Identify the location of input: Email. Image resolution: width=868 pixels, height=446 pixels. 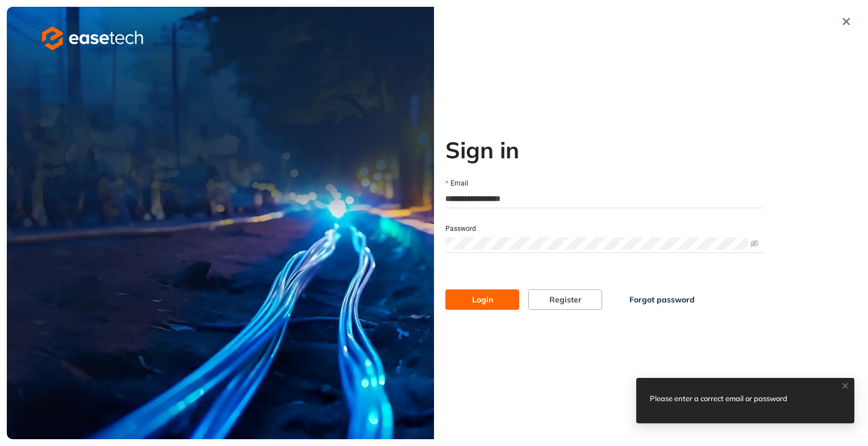
(605, 199).